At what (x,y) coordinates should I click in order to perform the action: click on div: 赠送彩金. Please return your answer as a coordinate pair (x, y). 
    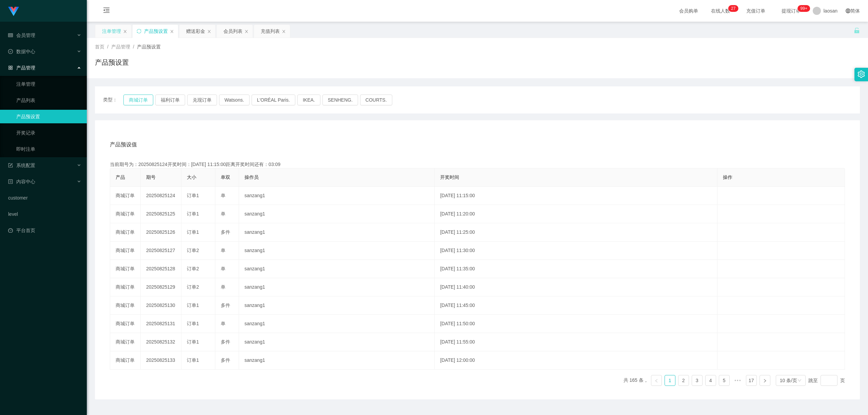
    Looking at the image, I should click on (196, 31).